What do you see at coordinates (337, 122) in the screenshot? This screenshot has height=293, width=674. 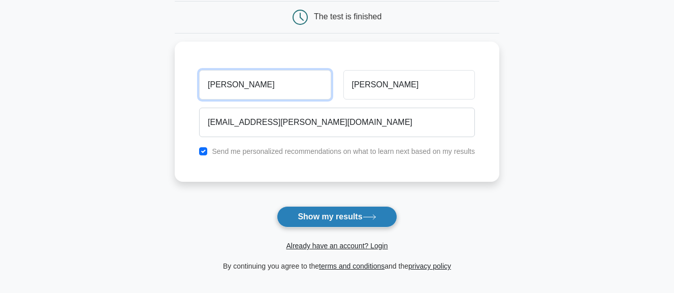 I see `input: Email` at bounding box center [337, 122].